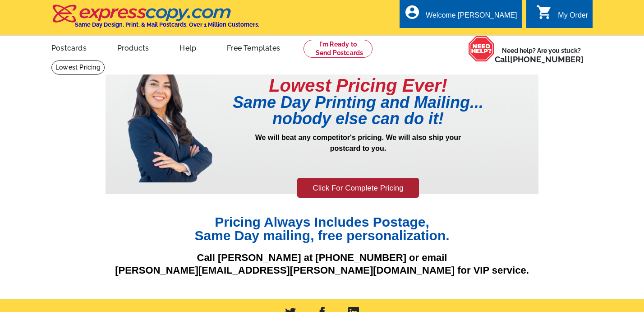 The width and height of the screenshot is (644, 312). What do you see at coordinates (482, 49) in the screenshot?
I see `img: help` at bounding box center [482, 49].